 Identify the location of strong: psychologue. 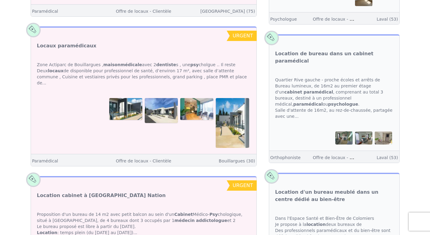
(343, 104).